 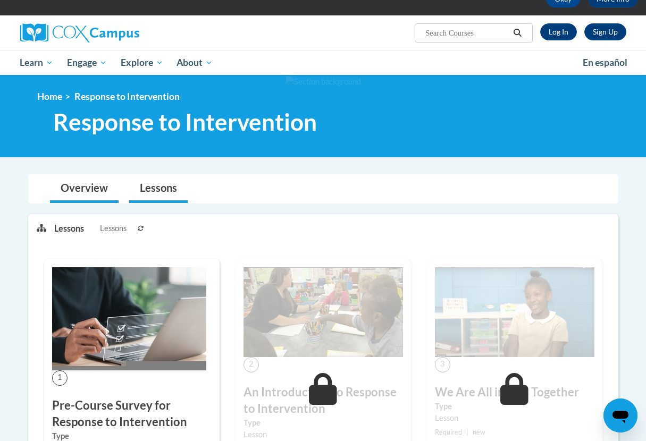 What do you see at coordinates (442, 365) in the screenshot?
I see `span: 3` at bounding box center [442, 365].